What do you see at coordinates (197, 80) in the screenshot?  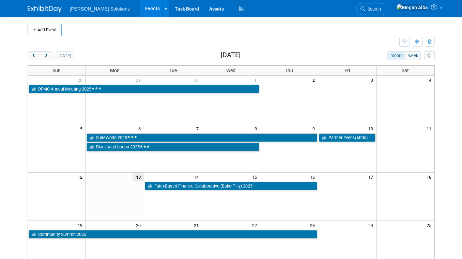 I see `span: 30` at bounding box center [197, 80].